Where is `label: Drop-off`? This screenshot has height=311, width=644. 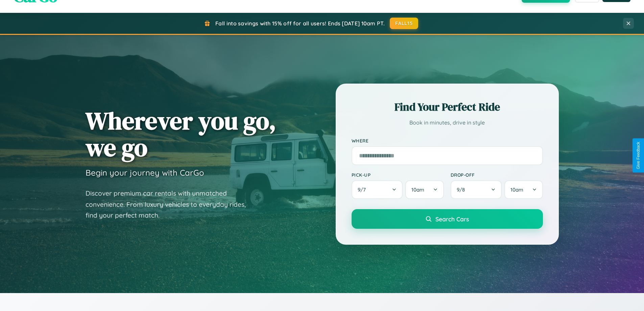 label: Drop-off is located at coordinates (497, 174).